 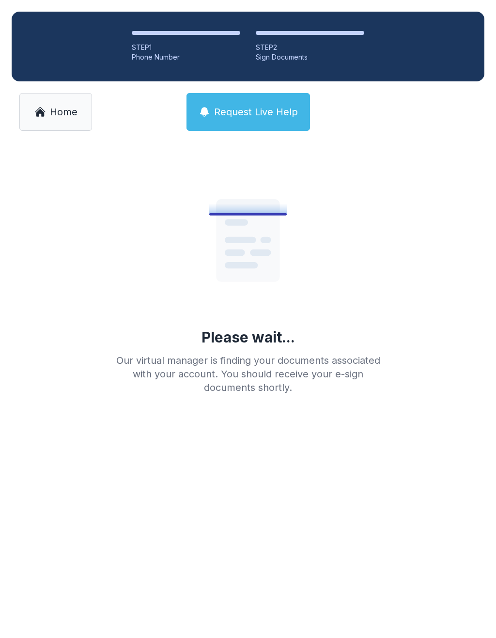 I want to click on div: Please wait..., so click(x=248, y=337).